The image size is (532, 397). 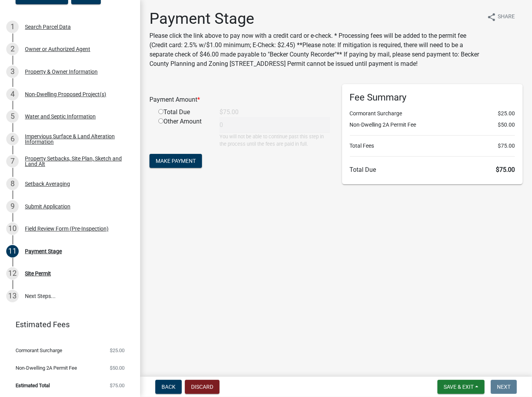 I want to click on button: shareShare, so click(x=501, y=17).